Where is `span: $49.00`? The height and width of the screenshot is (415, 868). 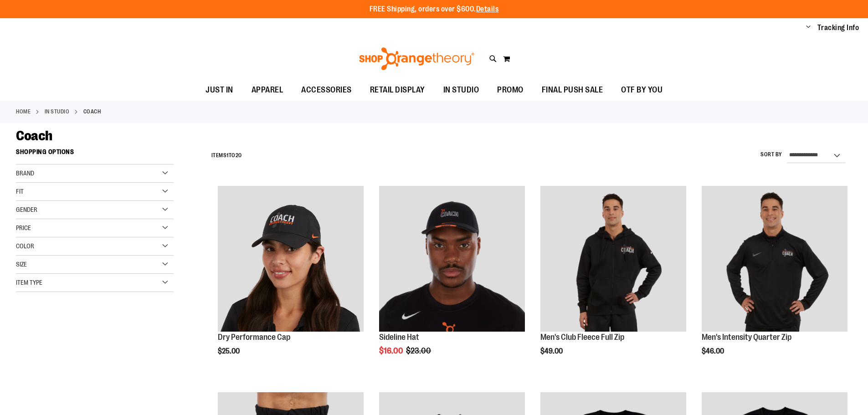 span: $49.00 is located at coordinates (552, 351).